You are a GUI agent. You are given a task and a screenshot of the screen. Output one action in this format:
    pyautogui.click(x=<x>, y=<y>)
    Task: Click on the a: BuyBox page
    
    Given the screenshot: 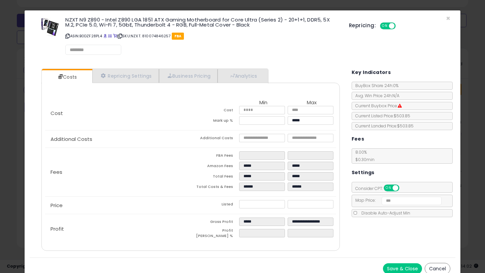 What is the action you would take?
    pyautogui.click(x=105, y=36)
    